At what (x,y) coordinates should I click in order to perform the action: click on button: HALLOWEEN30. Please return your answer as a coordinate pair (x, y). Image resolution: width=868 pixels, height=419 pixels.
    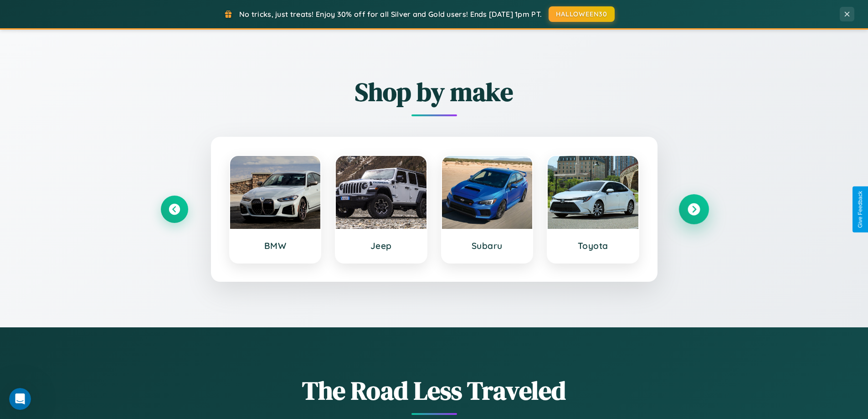
    Looking at the image, I should click on (582, 14).